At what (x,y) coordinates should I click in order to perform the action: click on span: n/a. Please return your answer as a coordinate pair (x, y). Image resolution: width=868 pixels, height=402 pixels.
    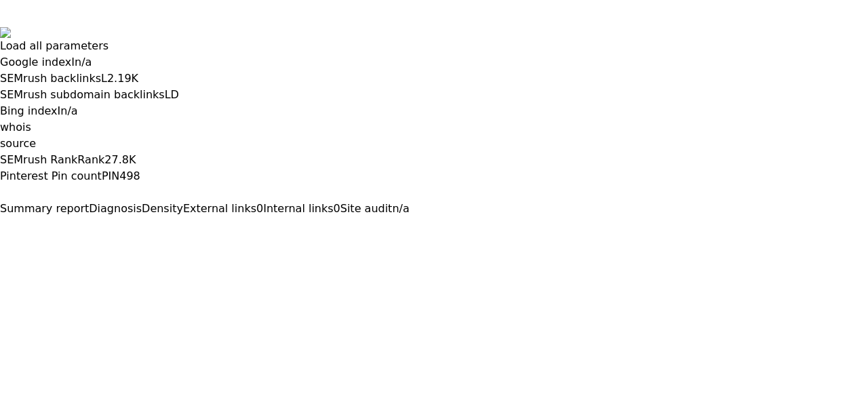
    Looking at the image, I should click on (400, 208).